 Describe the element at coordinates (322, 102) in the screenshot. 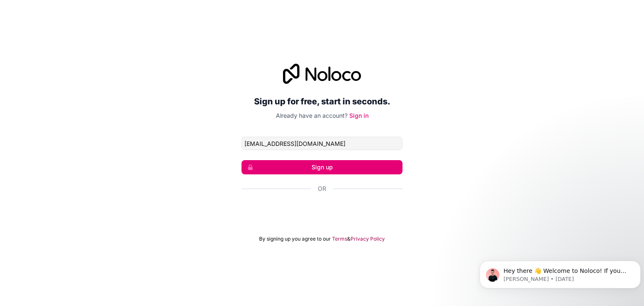

I see `h2: Sign up for free, start in seconds.` at that location.